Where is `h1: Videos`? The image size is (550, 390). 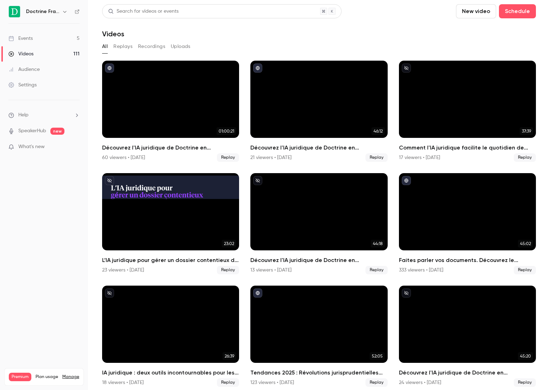 h1: Videos is located at coordinates (113, 34).